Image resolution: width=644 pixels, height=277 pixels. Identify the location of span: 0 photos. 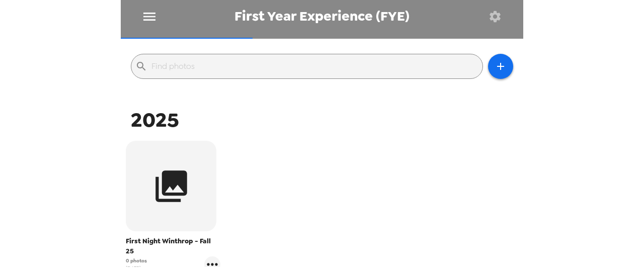
(137, 261).